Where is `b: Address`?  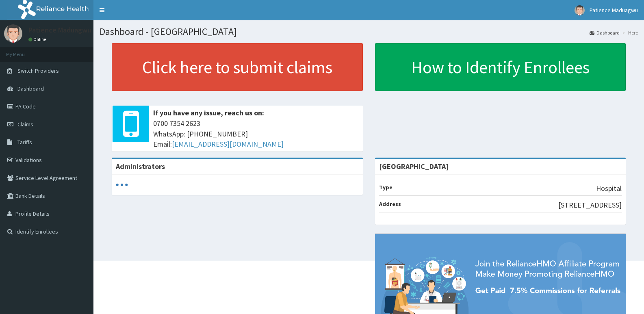
b: Address is located at coordinates (390, 204).